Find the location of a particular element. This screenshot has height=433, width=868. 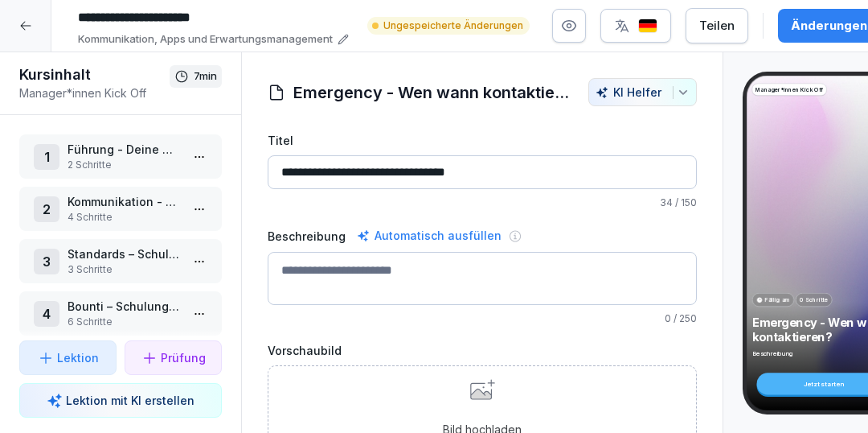

p: Fällig am is located at coordinates (777, 299).